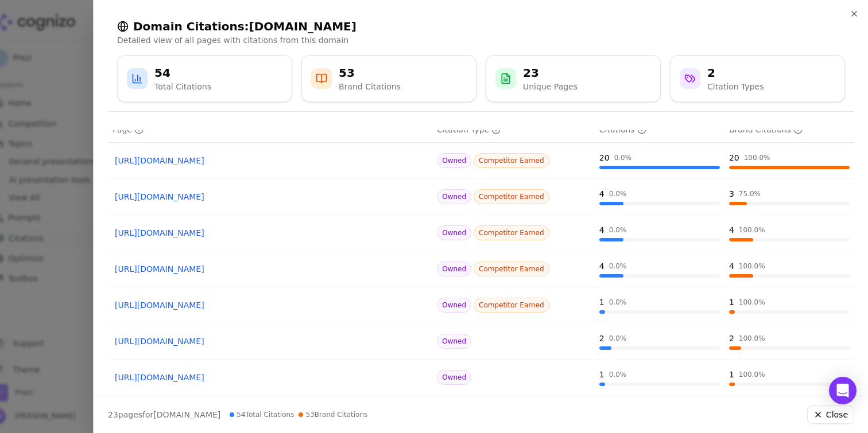 The image size is (868, 433). What do you see at coordinates (183, 72) in the screenshot?
I see `div: 54` at bounding box center [183, 72].